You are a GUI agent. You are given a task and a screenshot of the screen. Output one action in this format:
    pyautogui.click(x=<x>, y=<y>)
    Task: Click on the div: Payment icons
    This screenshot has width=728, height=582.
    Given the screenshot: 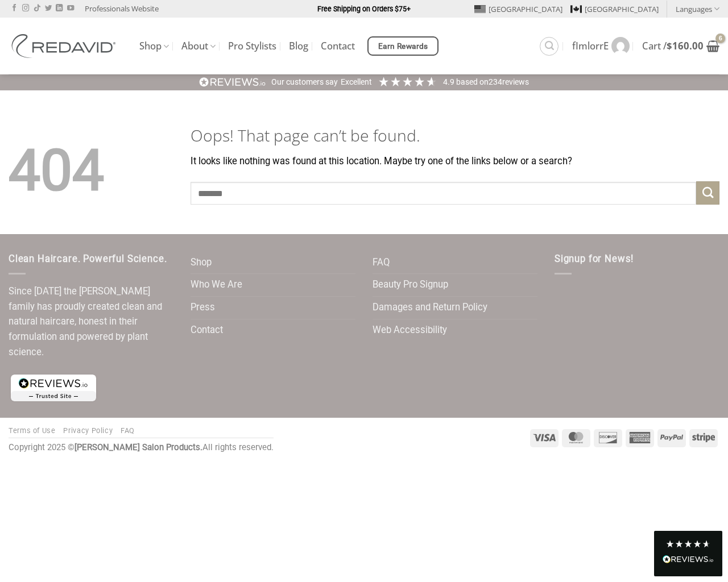 What is the action you would take?
    pyautogui.click(x=624, y=437)
    